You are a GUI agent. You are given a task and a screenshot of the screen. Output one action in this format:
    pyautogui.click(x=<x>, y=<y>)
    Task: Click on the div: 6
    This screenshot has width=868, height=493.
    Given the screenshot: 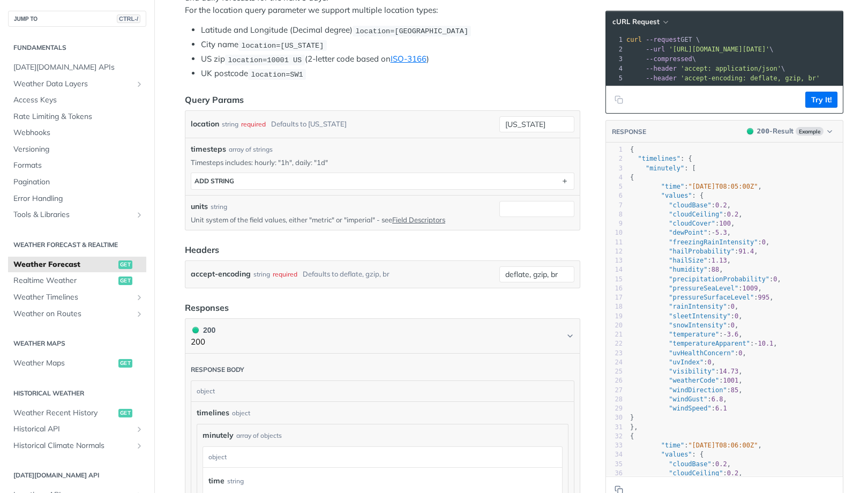 What is the action you would take?
    pyautogui.click(x=614, y=196)
    